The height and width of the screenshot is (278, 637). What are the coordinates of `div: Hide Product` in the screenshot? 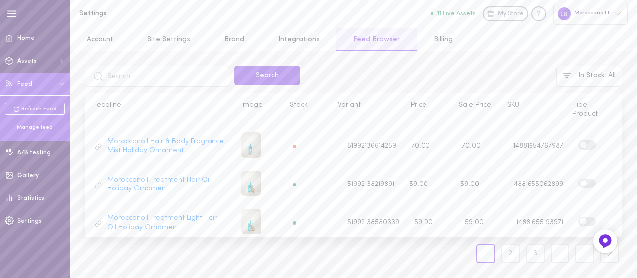 It's located at (588, 110).